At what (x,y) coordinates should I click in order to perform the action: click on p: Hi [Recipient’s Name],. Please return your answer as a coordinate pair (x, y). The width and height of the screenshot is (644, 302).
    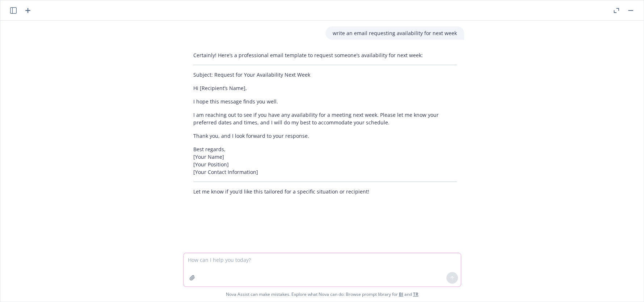
    Looking at the image, I should click on (325, 88).